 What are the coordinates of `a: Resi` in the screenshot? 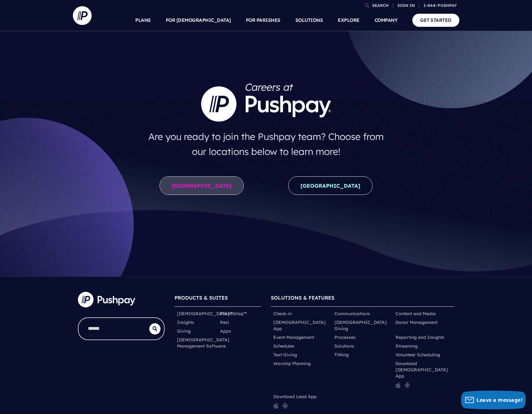 It's located at (224, 322).